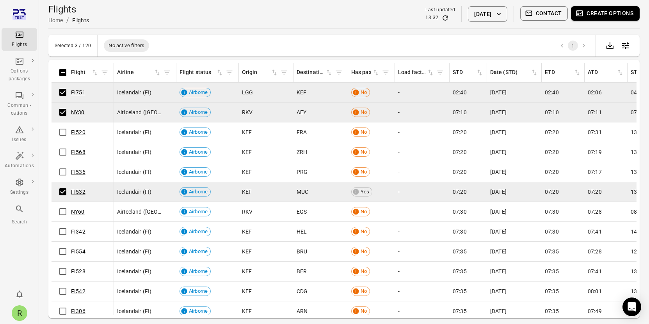  What do you see at coordinates (78, 152) in the screenshot?
I see `a: FI568` at bounding box center [78, 152].